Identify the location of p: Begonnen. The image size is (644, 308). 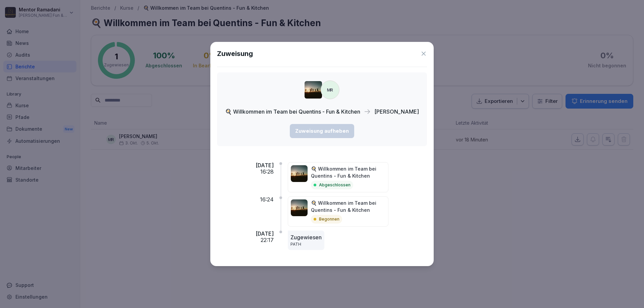
(329, 219).